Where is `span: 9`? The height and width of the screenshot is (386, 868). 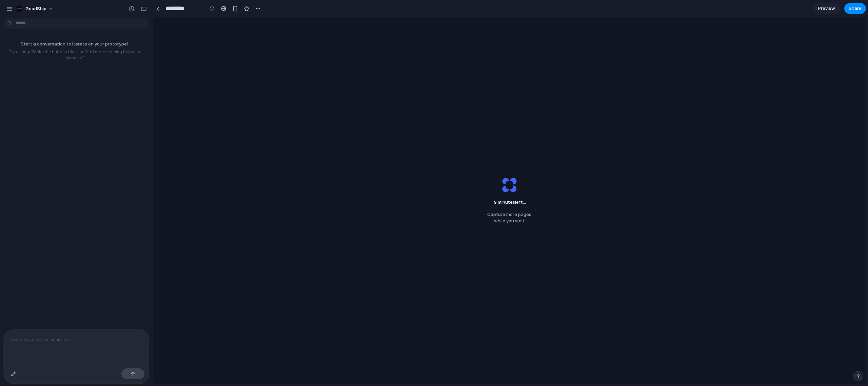 span: 9 is located at coordinates (495, 202).